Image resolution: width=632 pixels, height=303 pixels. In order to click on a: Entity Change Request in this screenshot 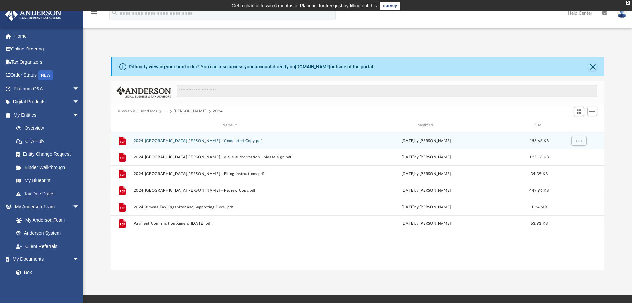, I will do `click(49, 155)`.